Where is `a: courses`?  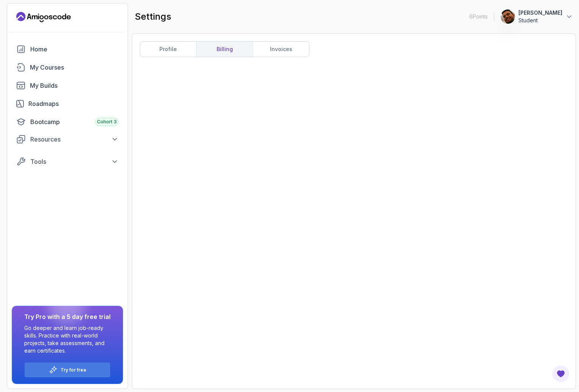 a: courses is located at coordinates (67, 67).